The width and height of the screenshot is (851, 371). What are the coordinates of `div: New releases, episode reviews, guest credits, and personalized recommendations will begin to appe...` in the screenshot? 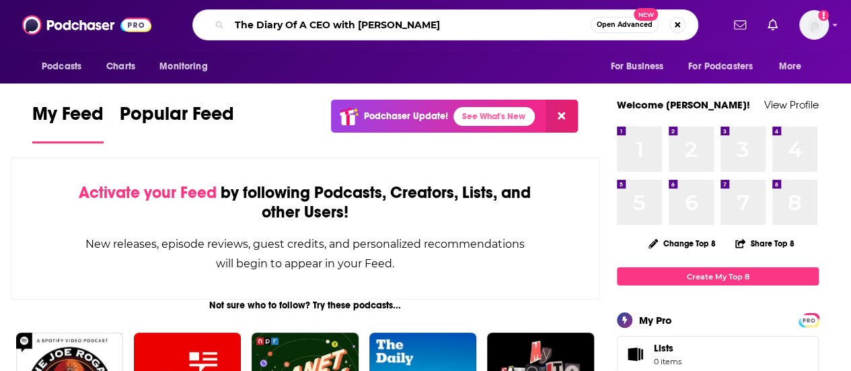 It's located at (305, 254).